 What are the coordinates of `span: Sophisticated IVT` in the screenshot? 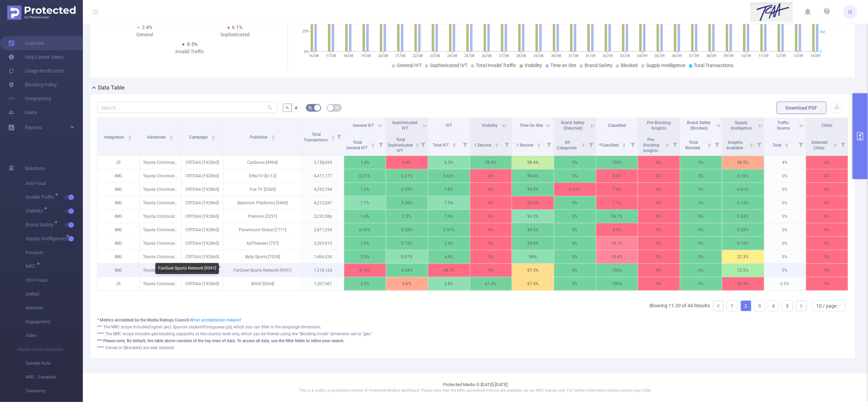 It's located at (448, 66).